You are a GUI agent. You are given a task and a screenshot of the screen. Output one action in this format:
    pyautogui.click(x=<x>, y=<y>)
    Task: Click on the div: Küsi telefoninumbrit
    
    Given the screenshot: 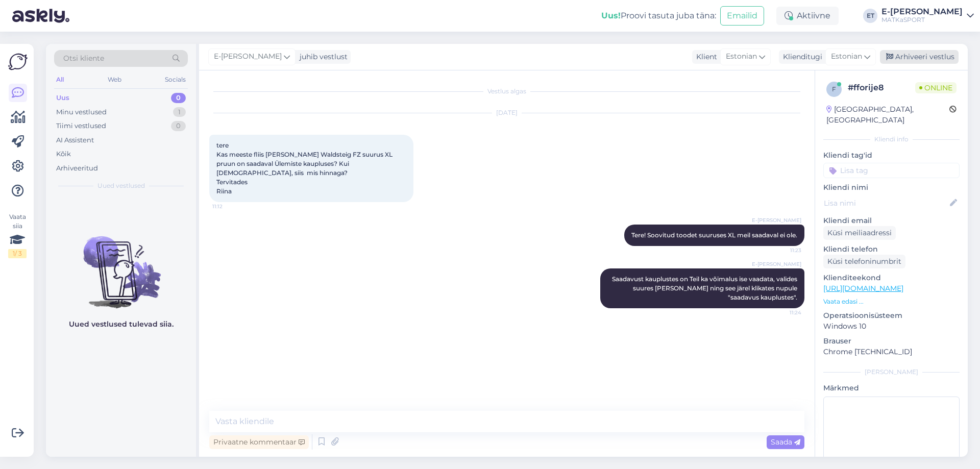 What is the action you would take?
    pyautogui.click(x=864, y=261)
    